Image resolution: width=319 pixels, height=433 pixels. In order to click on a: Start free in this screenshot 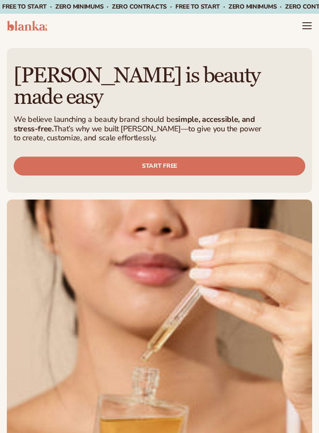, I will do `click(160, 166)`.